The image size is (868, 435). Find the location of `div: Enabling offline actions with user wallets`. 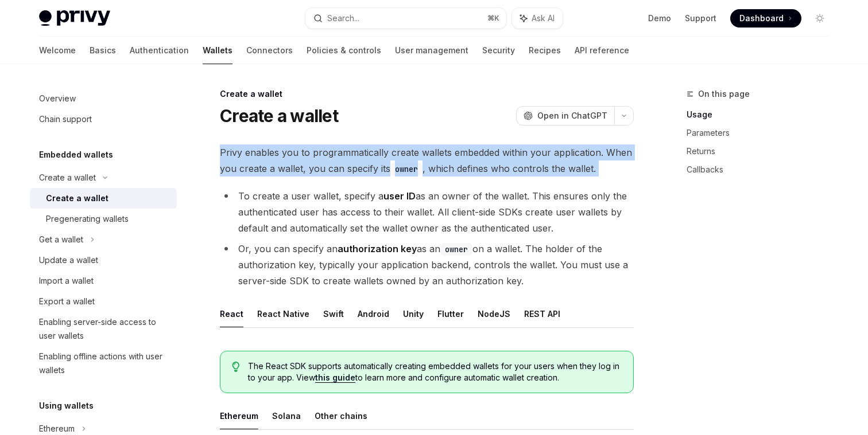

div: Enabling offline actions with user wallets is located at coordinates (105, 364).